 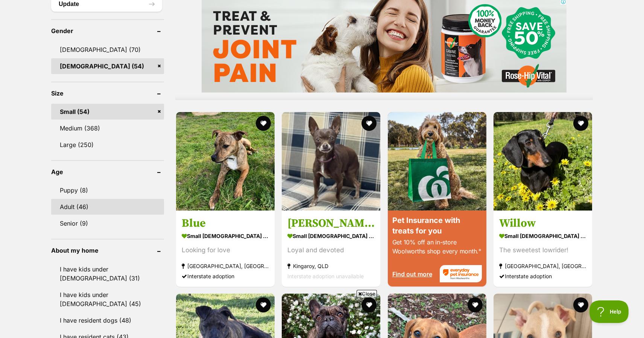 What do you see at coordinates (108, 190) in the screenshot?
I see `a: Puppy (8)` at bounding box center [108, 190].